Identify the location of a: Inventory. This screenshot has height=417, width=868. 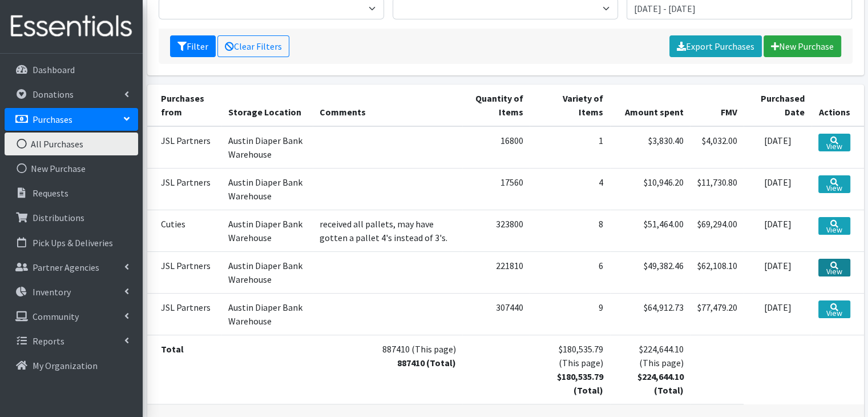
(71, 292).